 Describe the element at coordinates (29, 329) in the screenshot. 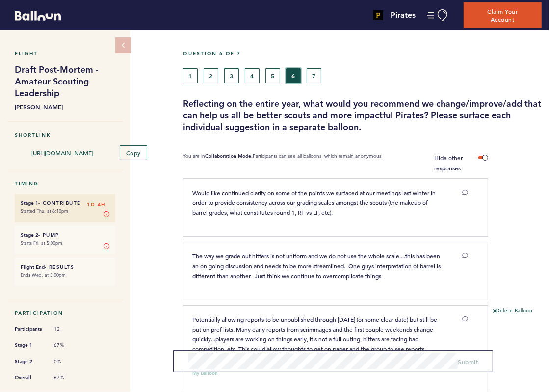

I see `span: Participants` at that location.